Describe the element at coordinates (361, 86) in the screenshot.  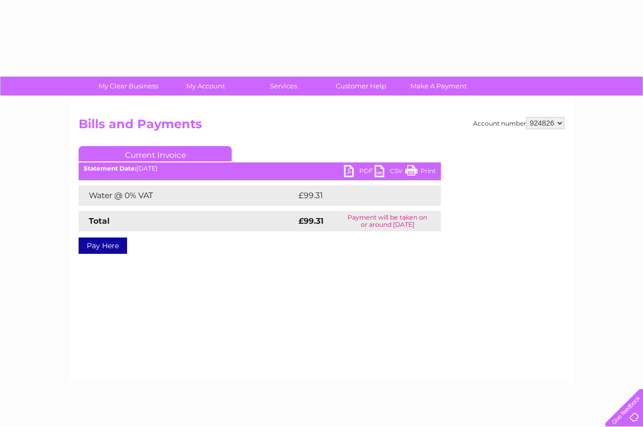
I see `a: Customer Help` at that location.